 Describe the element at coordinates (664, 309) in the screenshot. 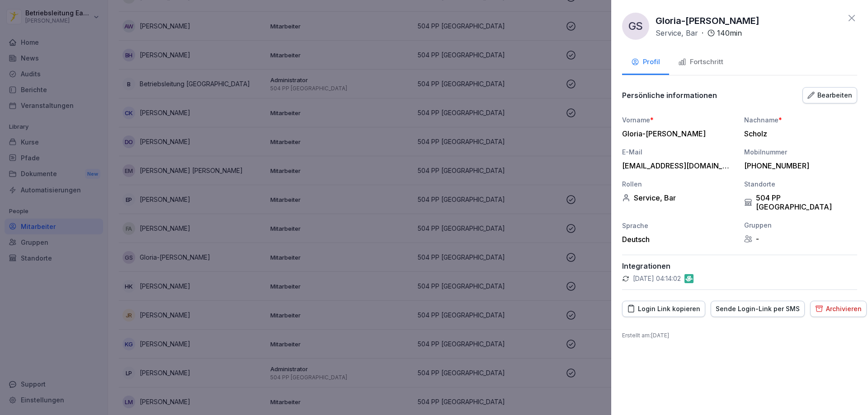

I see `button: Login Link kopieren` at that location.